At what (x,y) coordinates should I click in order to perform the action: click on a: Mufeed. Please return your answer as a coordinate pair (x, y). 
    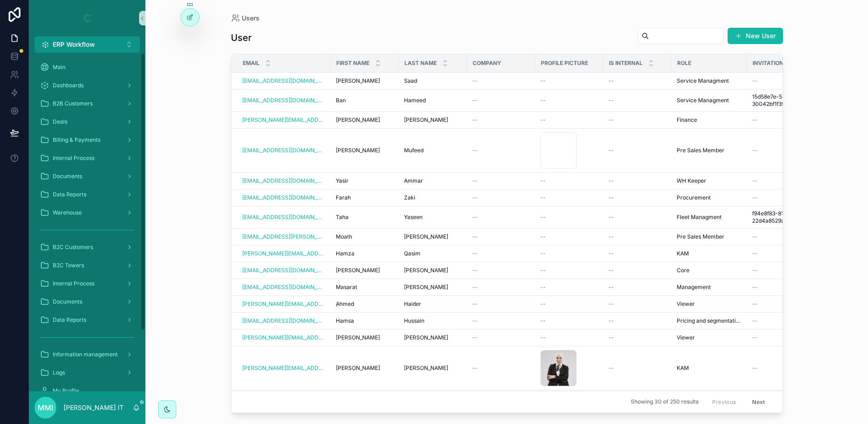
    Looking at the image, I should click on (433, 151).